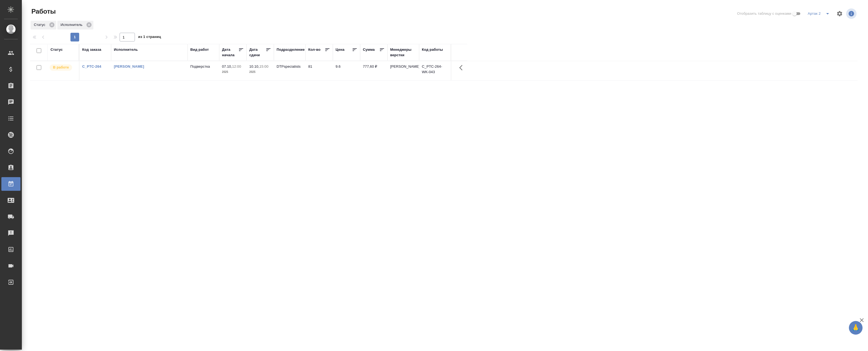  What do you see at coordinates (150, 37) in the screenshot?
I see `span: из 1 страниц` at bounding box center [150, 37].